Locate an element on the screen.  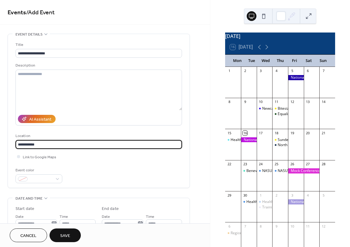
span: Date and time is located at coordinates (29, 199).